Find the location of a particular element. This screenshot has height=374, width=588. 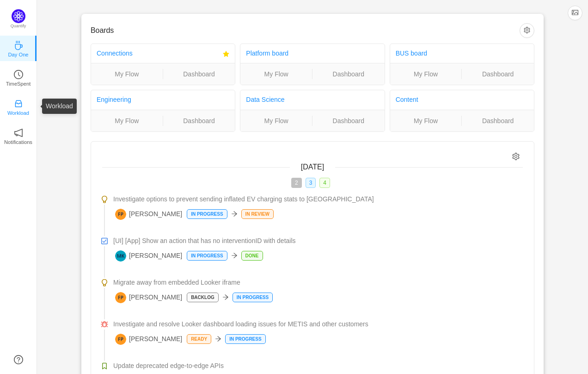

i: icon: coffee is located at coordinates (19, 45).